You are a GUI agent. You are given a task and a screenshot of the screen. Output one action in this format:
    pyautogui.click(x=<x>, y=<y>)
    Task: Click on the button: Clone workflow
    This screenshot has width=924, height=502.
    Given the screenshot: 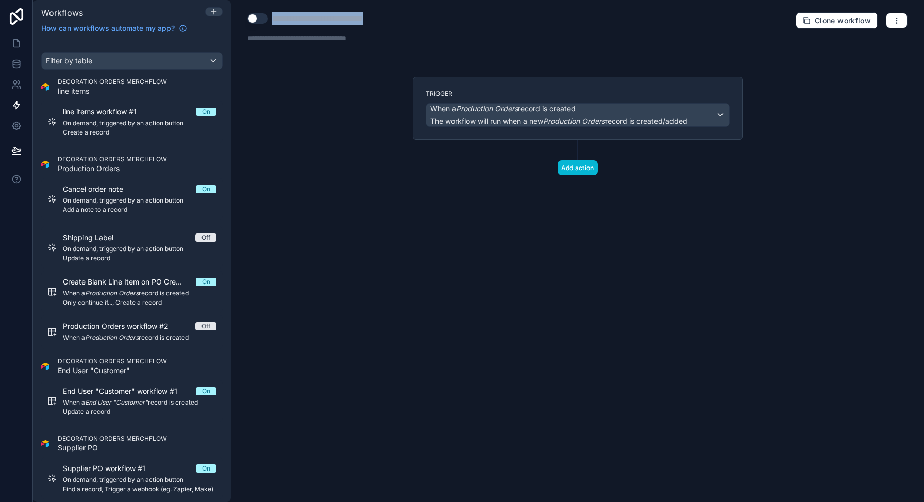 What is the action you would take?
    pyautogui.click(x=836, y=21)
    